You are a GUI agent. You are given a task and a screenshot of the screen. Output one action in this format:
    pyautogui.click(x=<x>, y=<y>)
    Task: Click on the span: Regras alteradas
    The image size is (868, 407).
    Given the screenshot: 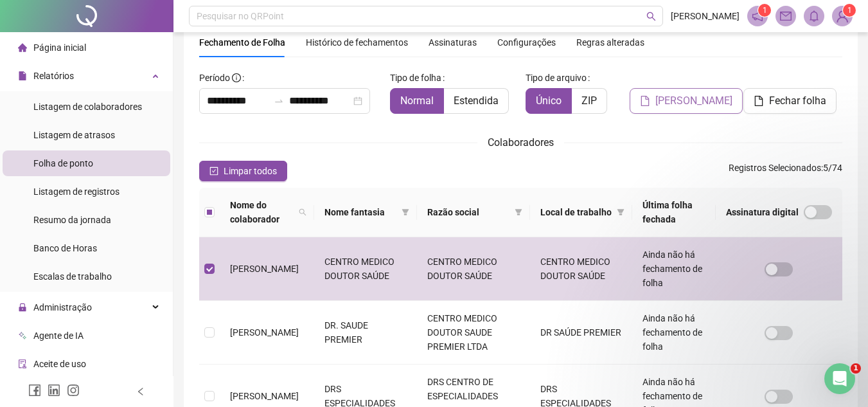 What is the action you would take?
    pyautogui.click(x=610, y=42)
    